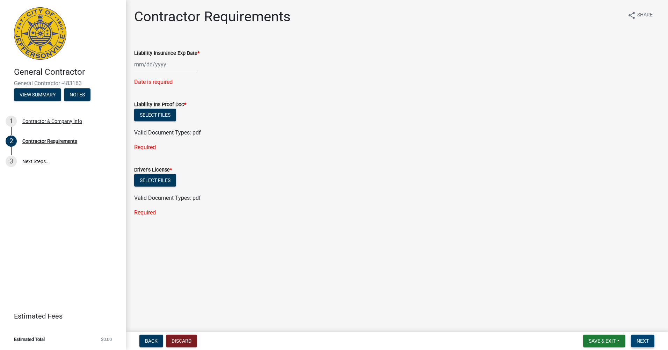 Image resolution: width=668 pixels, height=350 pixels. Describe the element at coordinates (106, 339) in the screenshot. I see `span: $0.00` at that location.